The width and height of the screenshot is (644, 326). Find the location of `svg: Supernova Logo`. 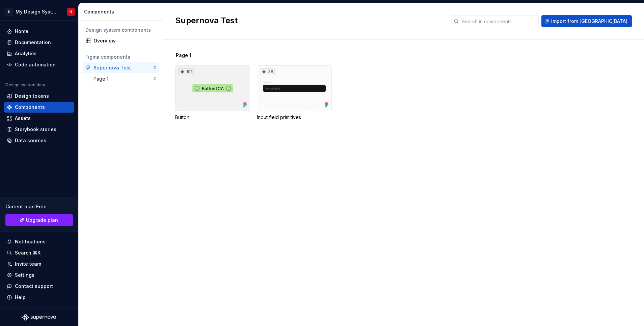

svg: Supernova Logo is located at coordinates (39, 317).